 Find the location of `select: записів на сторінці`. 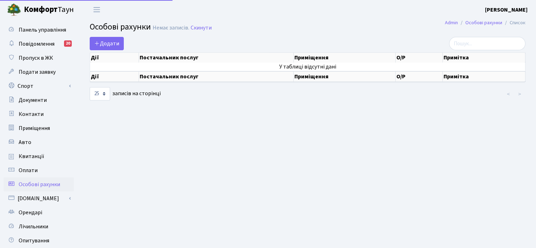

select: записів на сторінці is located at coordinates (100, 94).